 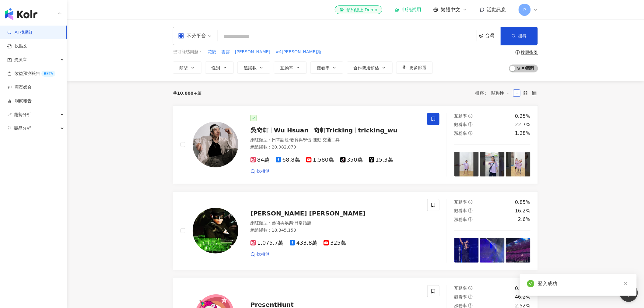 I want to click on div: 不分平台, so click(x=192, y=36).